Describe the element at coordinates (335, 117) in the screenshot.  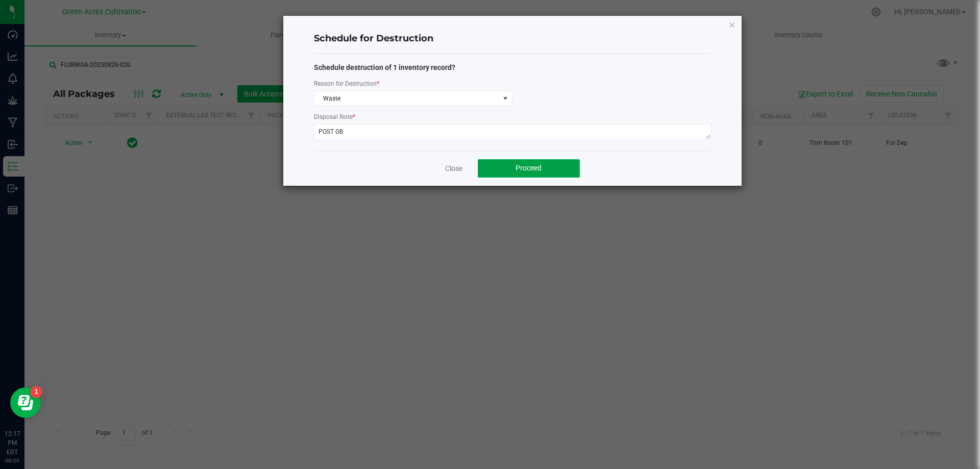
I see `label: Disposal Note` at that location.